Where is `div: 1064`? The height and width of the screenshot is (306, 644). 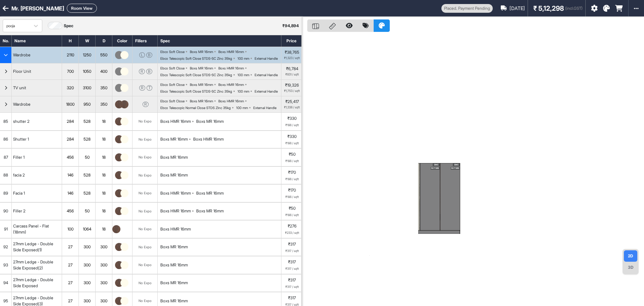 div: 1064 is located at coordinates (87, 229).